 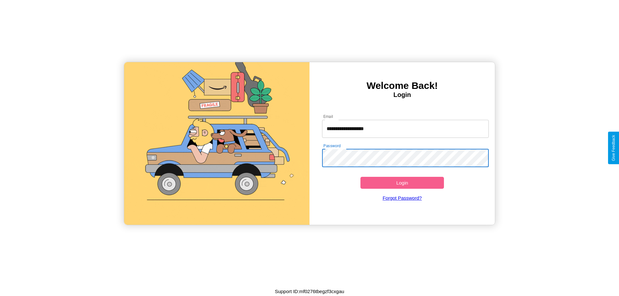 What do you see at coordinates (402, 198) in the screenshot?
I see `a: Forgot Password?` at bounding box center [402, 198].